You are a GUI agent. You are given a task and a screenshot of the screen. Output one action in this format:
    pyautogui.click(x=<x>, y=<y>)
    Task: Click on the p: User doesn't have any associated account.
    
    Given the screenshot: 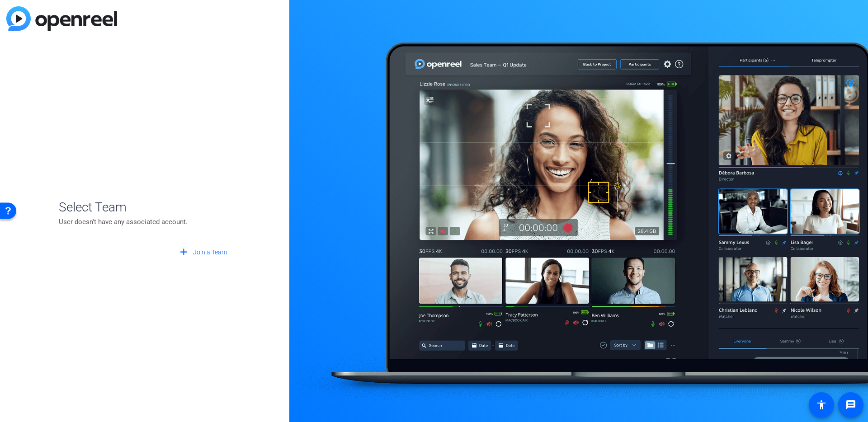 What is the action you would take?
    pyautogui.click(x=144, y=222)
    